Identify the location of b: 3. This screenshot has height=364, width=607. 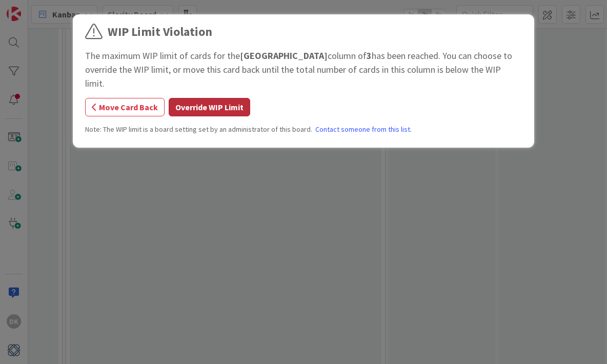
(369, 55).